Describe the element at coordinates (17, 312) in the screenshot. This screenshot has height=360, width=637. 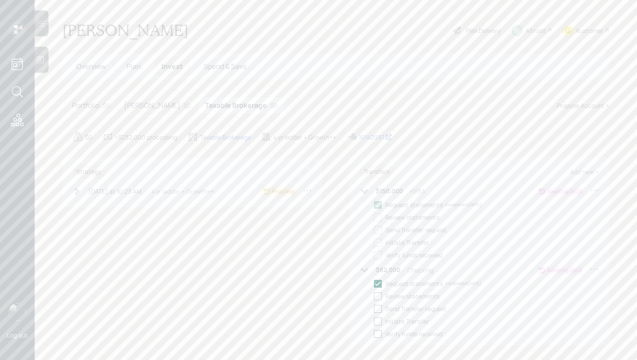
I see `img: retirable_logo.png` at that location.